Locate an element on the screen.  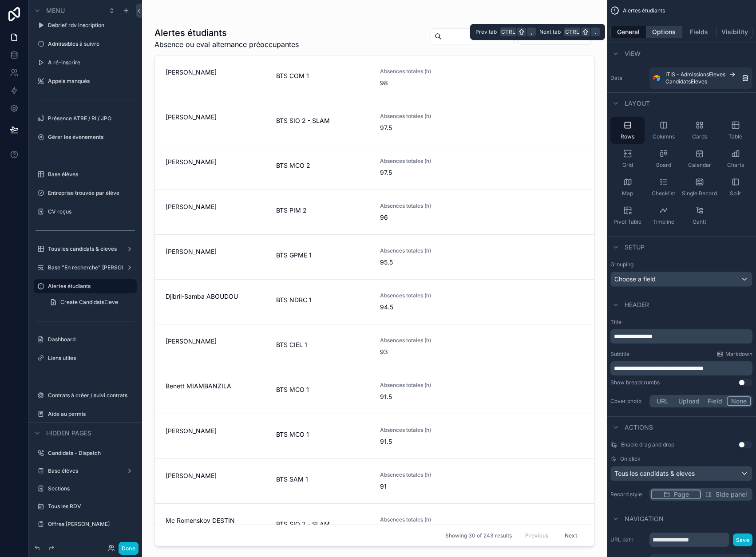
a: Contrats à créer / suivi contrats is located at coordinates (91, 396).